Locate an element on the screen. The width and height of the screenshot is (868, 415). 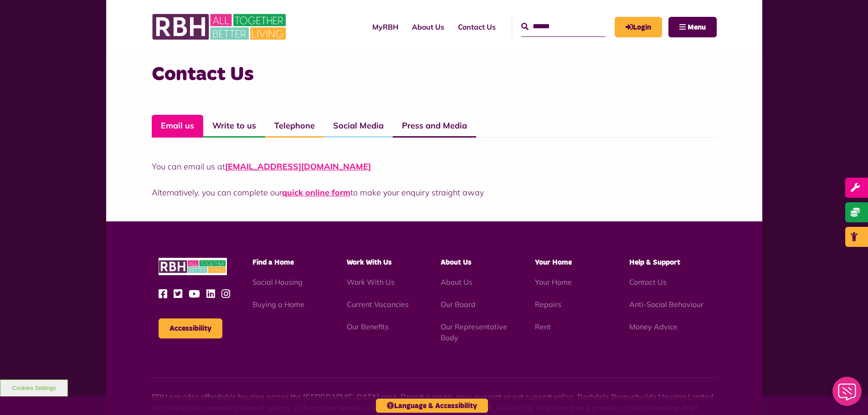
a: Our Benefits is located at coordinates (368, 327).